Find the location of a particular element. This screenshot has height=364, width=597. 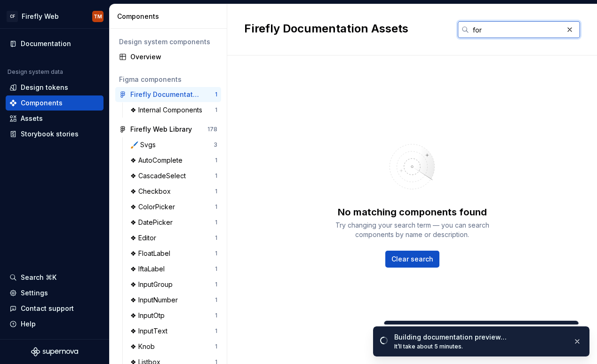

div: Assets is located at coordinates (31, 119).